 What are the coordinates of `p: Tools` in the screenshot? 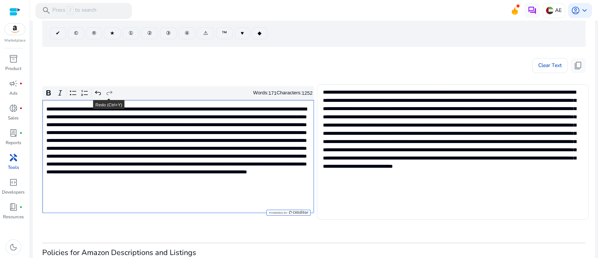 It's located at (13, 167).